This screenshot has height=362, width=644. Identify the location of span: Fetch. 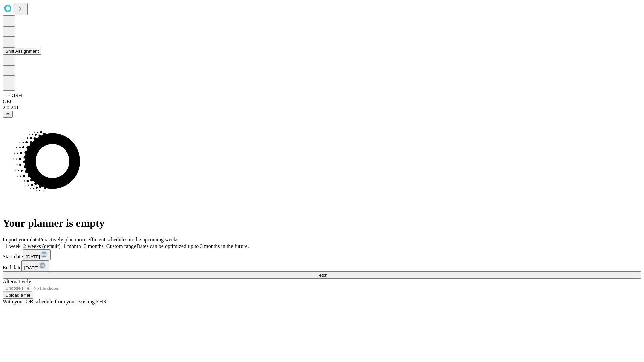
(322, 275).